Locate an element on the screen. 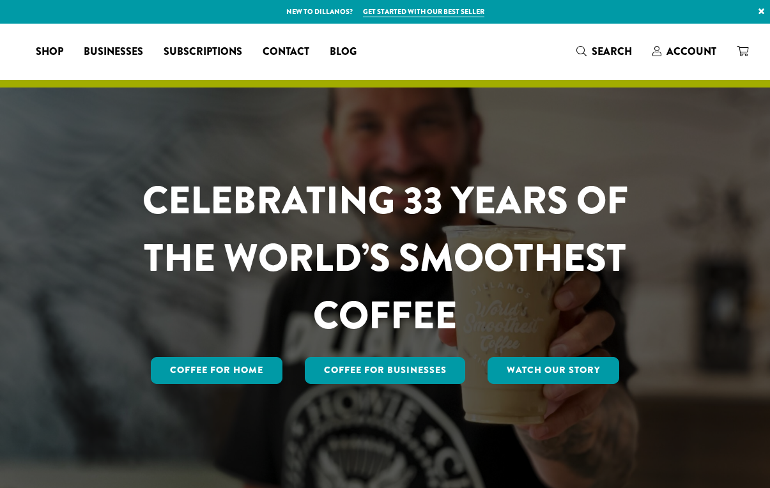  a: Watch Our Story is located at coordinates (553, 371).